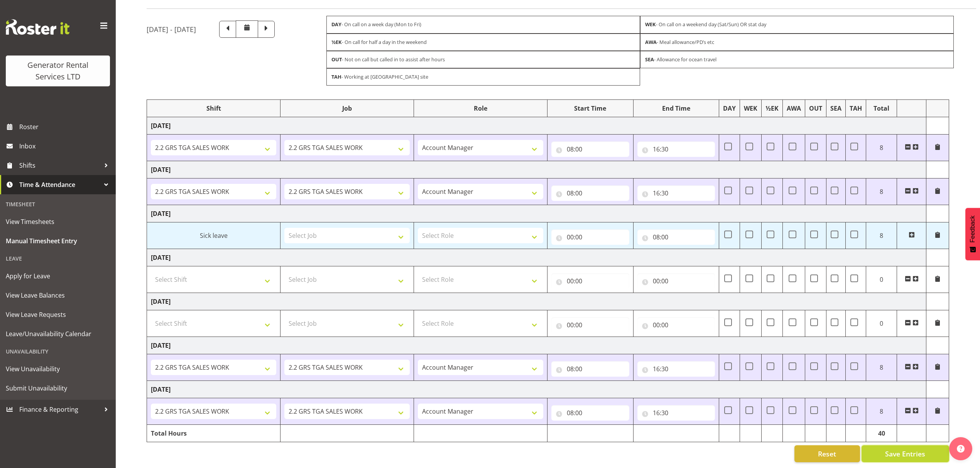  Describe the element at coordinates (58, 369) in the screenshot. I see `a: View Unavailability` at that location.